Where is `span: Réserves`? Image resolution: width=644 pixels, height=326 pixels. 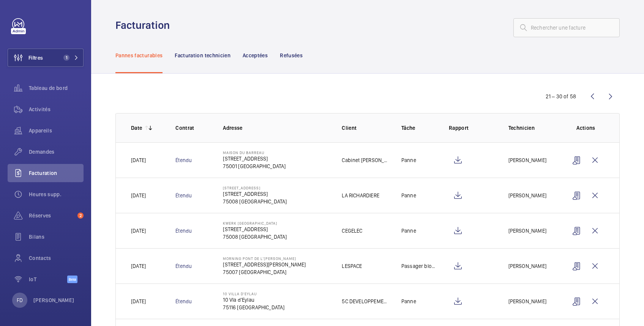 span: Réserves is located at coordinates (52, 216).